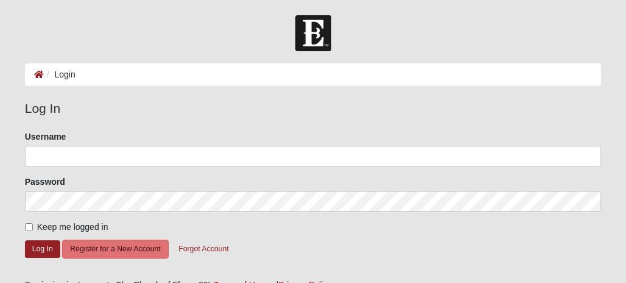 This screenshot has width=626, height=283. What do you see at coordinates (203, 249) in the screenshot?
I see `button: Forgot Account` at bounding box center [203, 249].